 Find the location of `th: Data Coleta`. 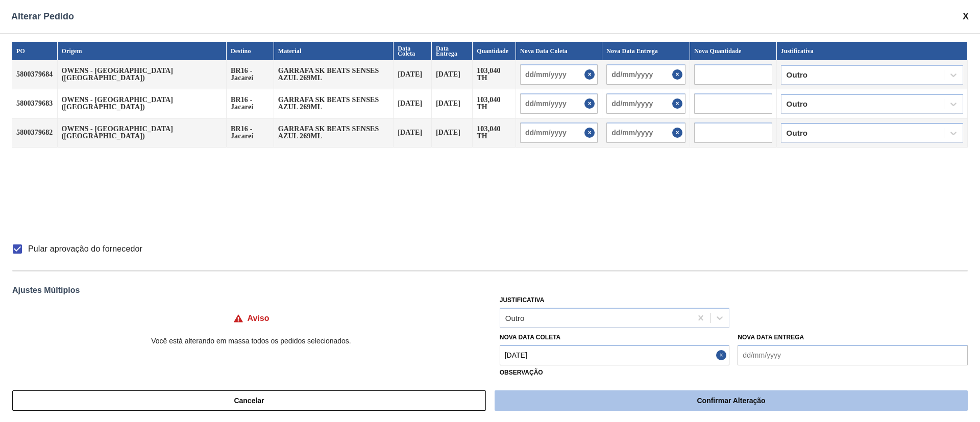

th: Data Coleta is located at coordinates (412, 51).